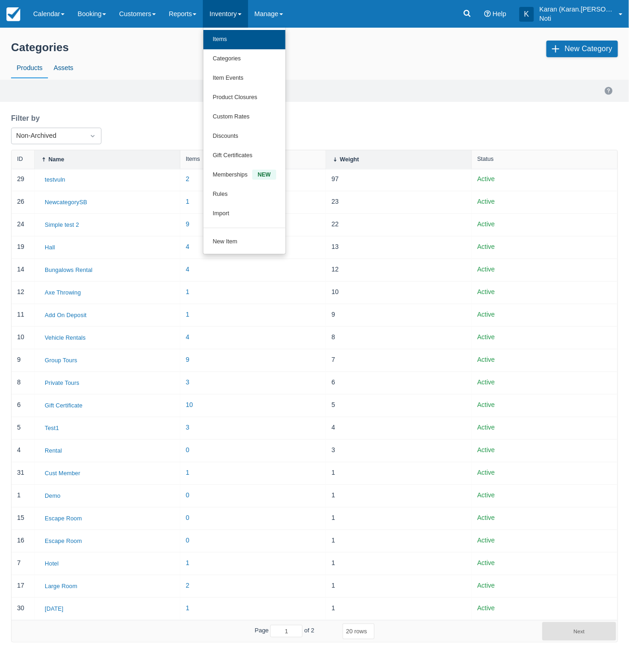  What do you see at coordinates (399, 405) in the screenshot?
I see `div: 5` at bounding box center [399, 405].